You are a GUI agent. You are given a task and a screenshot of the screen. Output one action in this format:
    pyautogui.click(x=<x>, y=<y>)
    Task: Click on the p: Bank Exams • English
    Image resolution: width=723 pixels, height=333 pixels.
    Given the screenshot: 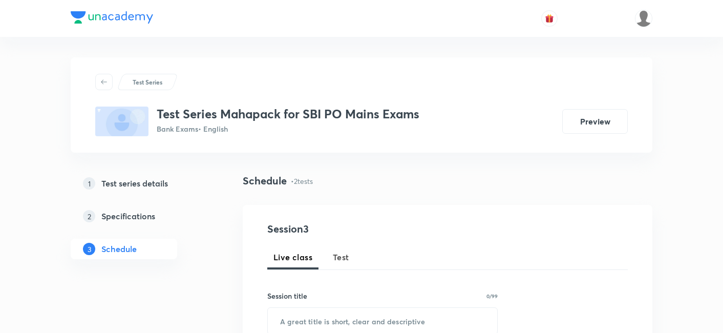 What is the action you would take?
    pyautogui.click(x=288, y=129)
    